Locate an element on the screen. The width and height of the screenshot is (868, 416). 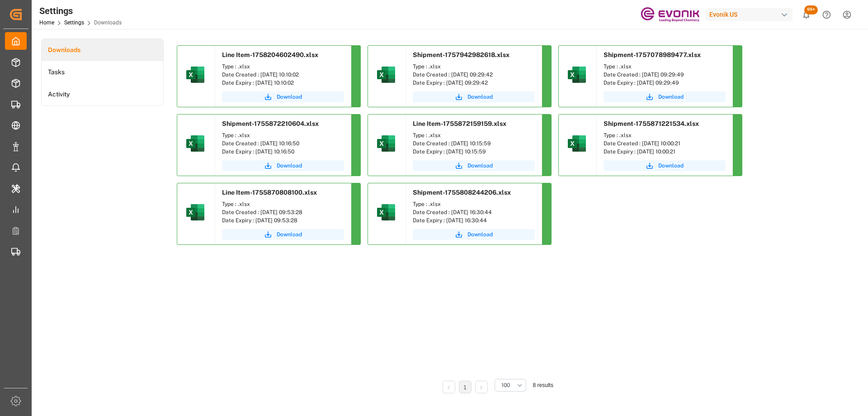
li: 1 is located at coordinates (465, 387).